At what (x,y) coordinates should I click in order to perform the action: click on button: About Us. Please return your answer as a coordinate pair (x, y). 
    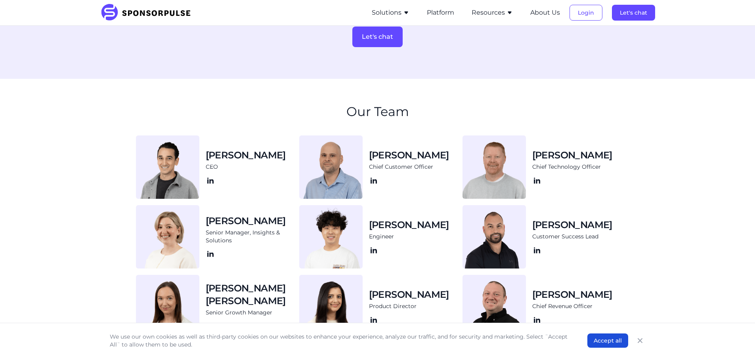
    Looking at the image, I should click on (545, 13).